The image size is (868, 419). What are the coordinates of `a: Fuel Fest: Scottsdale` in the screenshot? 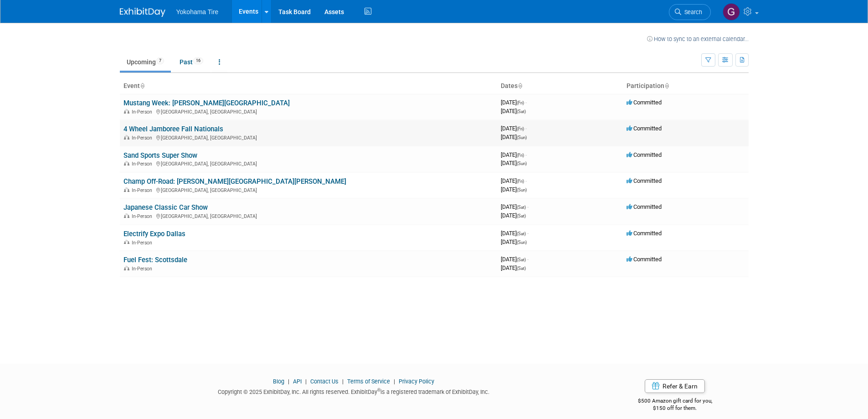 It's located at (156, 260).